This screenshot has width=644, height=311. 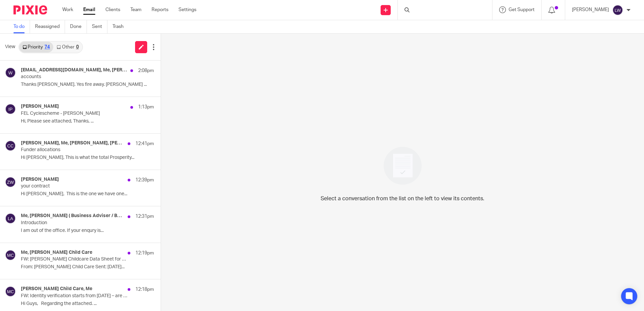 I want to click on a: Priority74, so click(x=36, y=47).